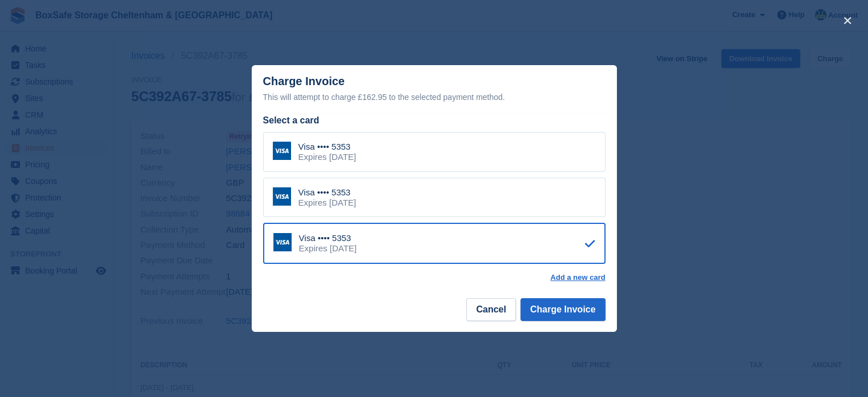 The image size is (868, 397). What do you see at coordinates (490, 310) in the screenshot?
I see `button: Cancel` at bounding box center [490, 310].